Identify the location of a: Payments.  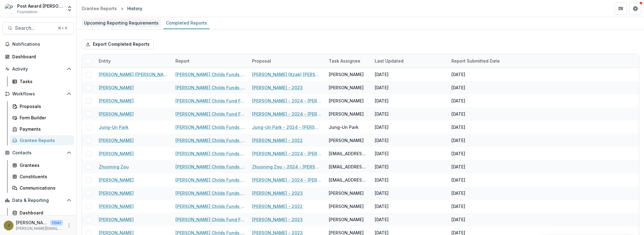
(42, 129).